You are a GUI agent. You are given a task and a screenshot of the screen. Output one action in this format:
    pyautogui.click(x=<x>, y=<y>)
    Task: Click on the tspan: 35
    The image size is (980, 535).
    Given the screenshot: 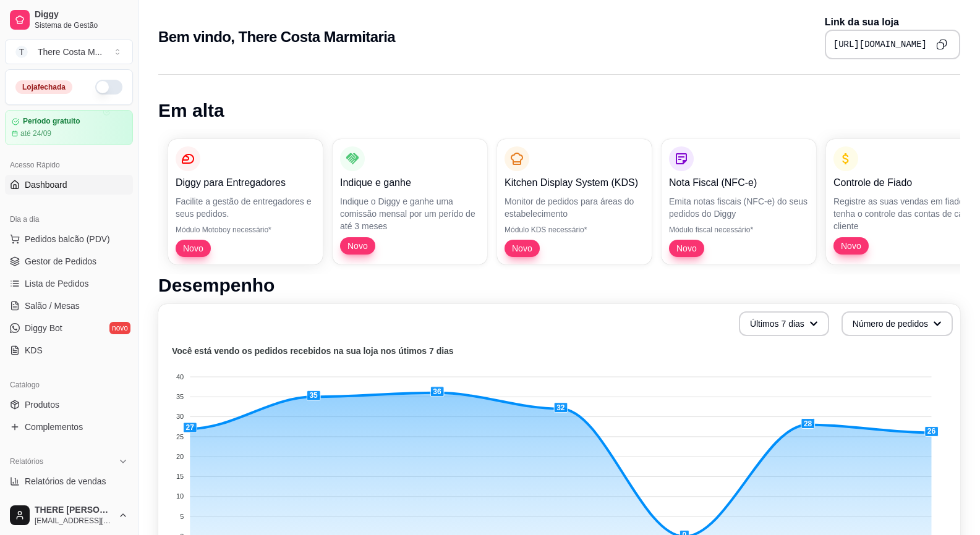 What is the action you would take?
    pyautogui.click(x=180, y=397)
    